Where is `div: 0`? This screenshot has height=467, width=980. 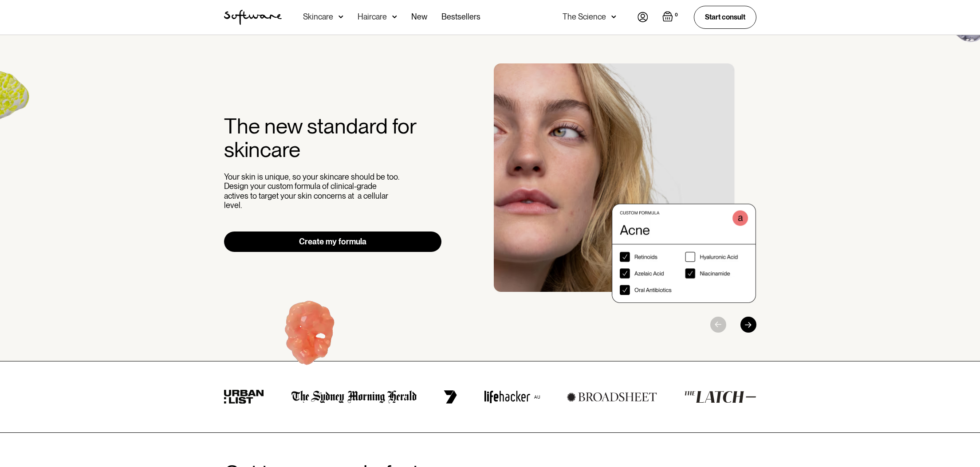 div: 0 is located at coordinates (676, 15).